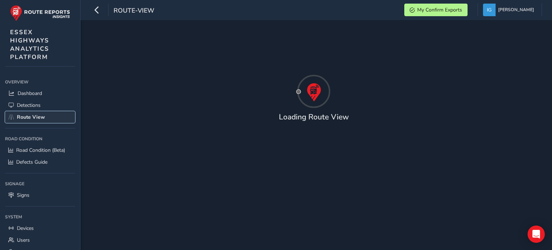 Image resolution: width=552 pixels, height=250 pixels. What do you see at coordinates (40, 183) in the screenshot?
I see `div: Signage` at bounding box center [40, 183].